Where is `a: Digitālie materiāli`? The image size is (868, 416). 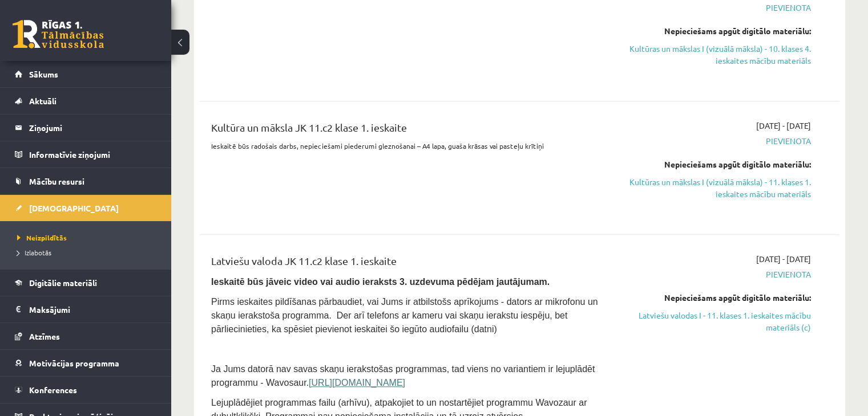 a: Digitālie materiāli is located at coordinates (86, 283).